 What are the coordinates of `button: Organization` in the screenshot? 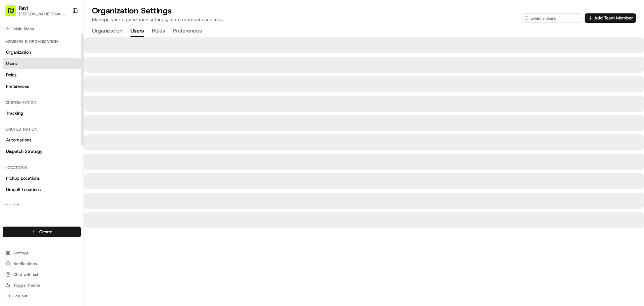 It's located at (107, 31).